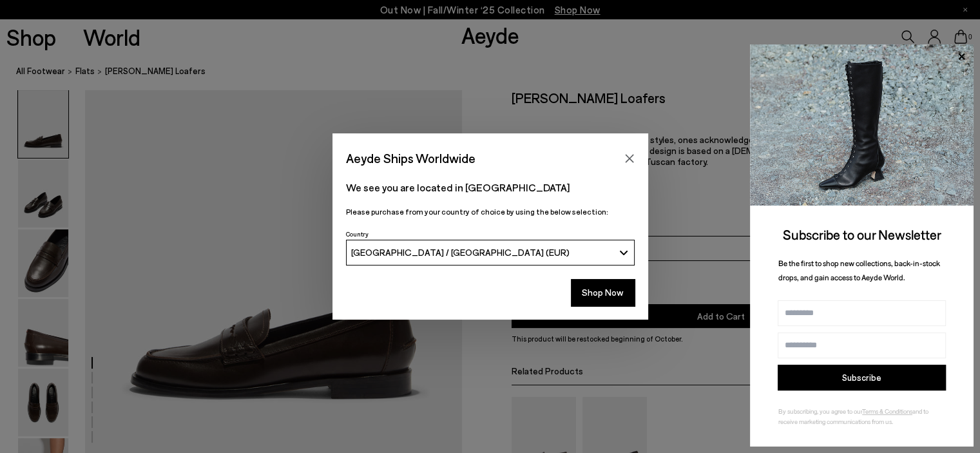 The image size is (980, 453). I want to click on button: Shop Now, so click(603, 293).